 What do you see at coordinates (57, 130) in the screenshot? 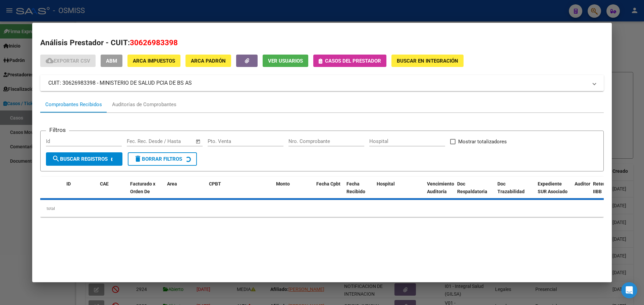
I see `h3: Filtros` at bounding box center [57, 130].